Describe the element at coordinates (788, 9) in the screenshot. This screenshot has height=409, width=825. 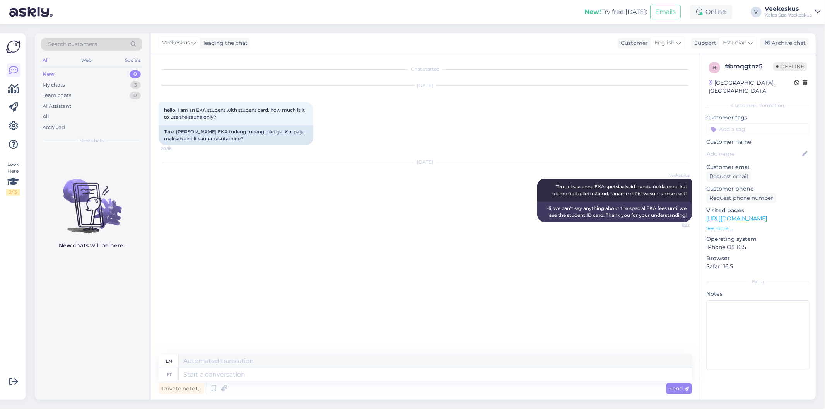
I see `div: Veekeskus` at that location.